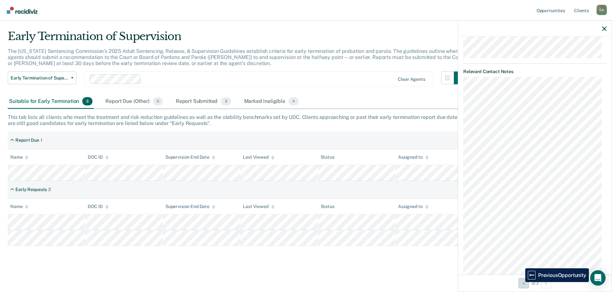  I want to click on span: 0, so click(158, 101).